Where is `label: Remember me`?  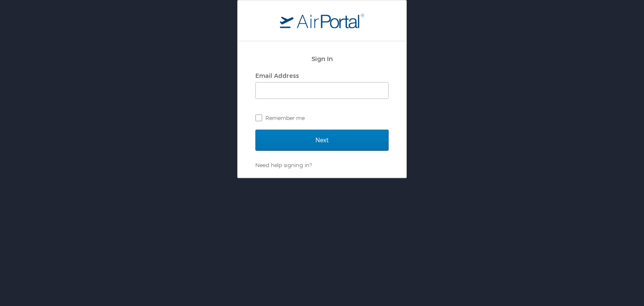 label: Remember me is located at coordinates (322, 118).